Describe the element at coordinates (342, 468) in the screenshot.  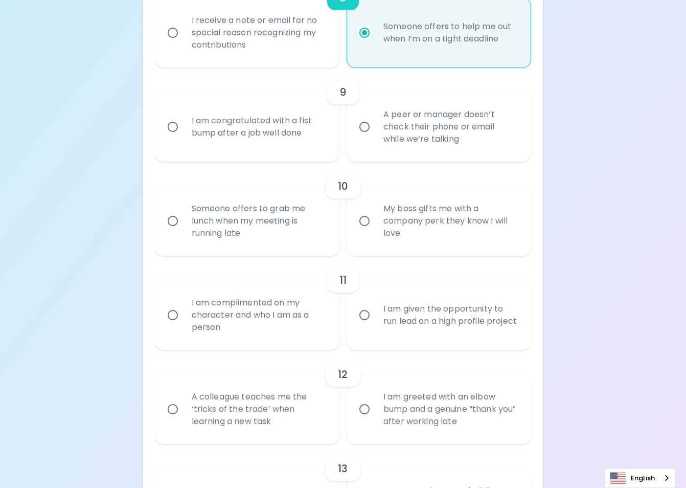
I see `h6: 13` at that location.